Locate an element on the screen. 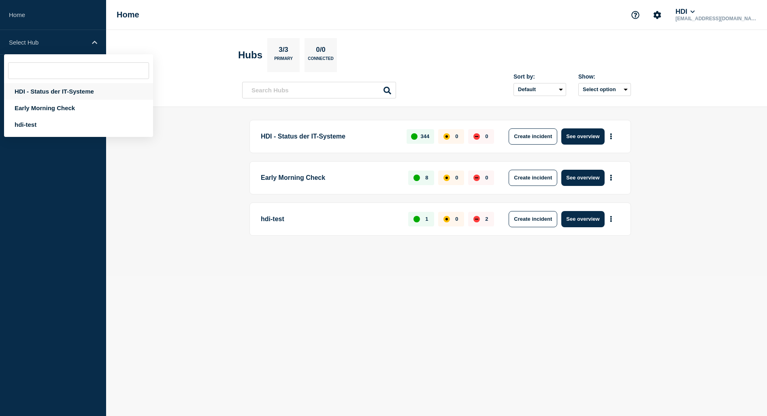 This screenshot has width=767, height=416. p: 0/0 is located at coordinates (321, 51).